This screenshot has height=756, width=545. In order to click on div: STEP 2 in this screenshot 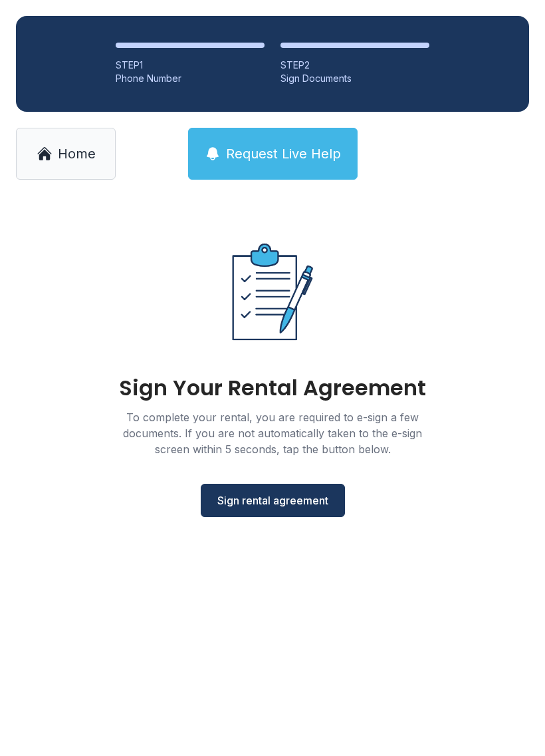, I will do `click(355, 65)`.